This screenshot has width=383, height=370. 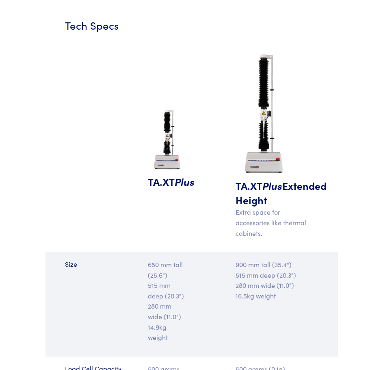 What do you see at coordinates (168, 140) in the screenshot?
I see `img: ta-xt-plus-analyzer.jpg` at bounding box center [168, 140].